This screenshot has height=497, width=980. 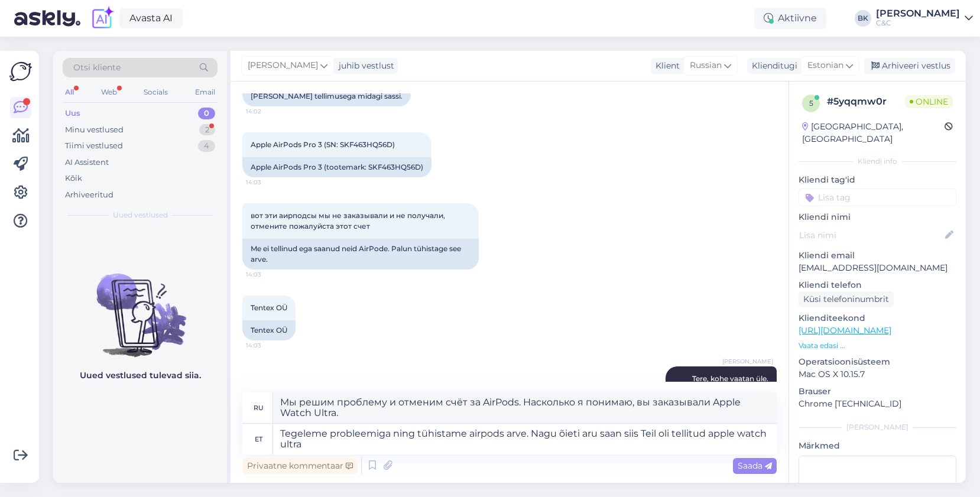 I want to click on span: Tere, kohe vaatan üle., so click(x=730, y=378).